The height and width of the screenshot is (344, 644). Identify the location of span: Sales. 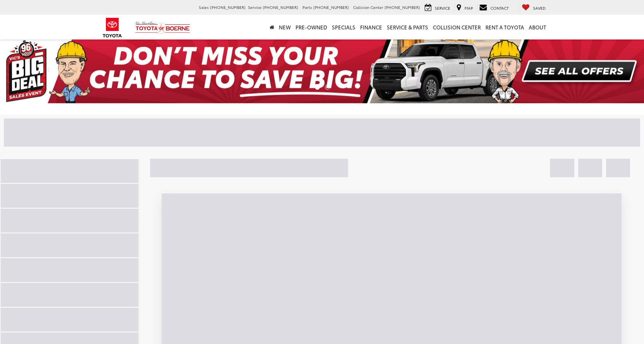
(204, 7).